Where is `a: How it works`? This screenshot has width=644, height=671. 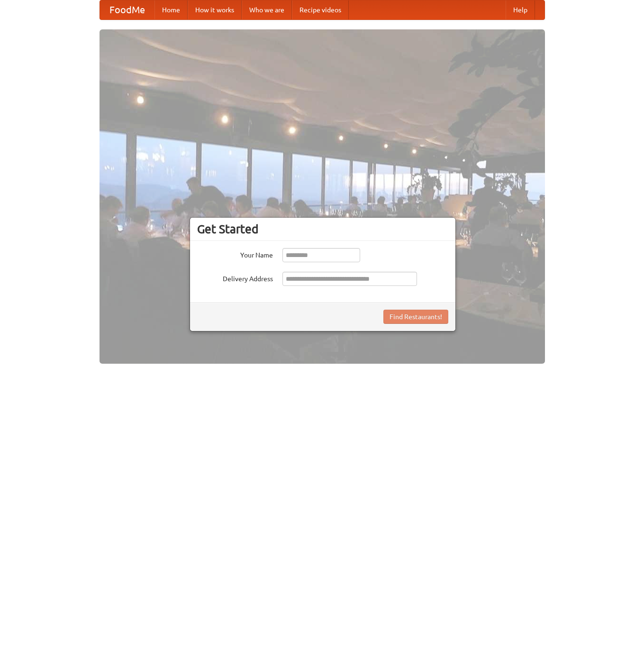
a: How it works is located at coordinates (214, 10).